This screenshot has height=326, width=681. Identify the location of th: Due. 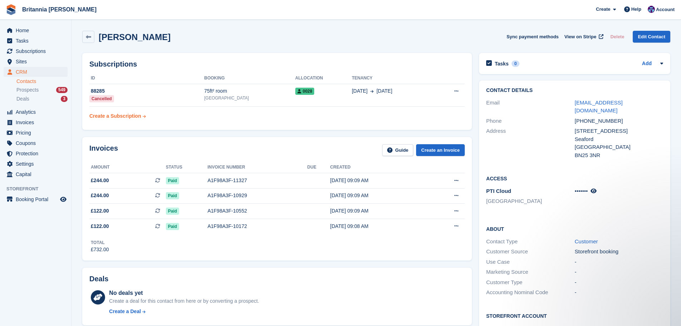
(319, 167).